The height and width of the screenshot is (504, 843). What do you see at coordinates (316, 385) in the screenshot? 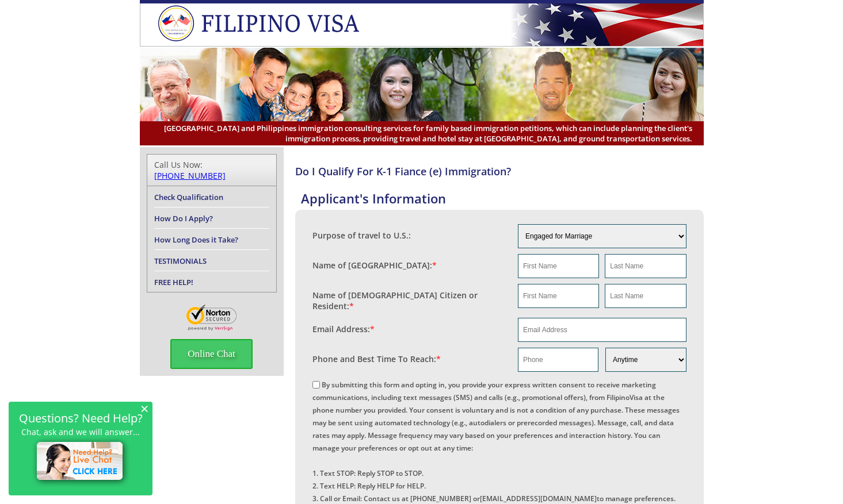
I see `input: By submitting this form and opting in, you provide your express written consent to receive market...` at bounding box center [316, 385].